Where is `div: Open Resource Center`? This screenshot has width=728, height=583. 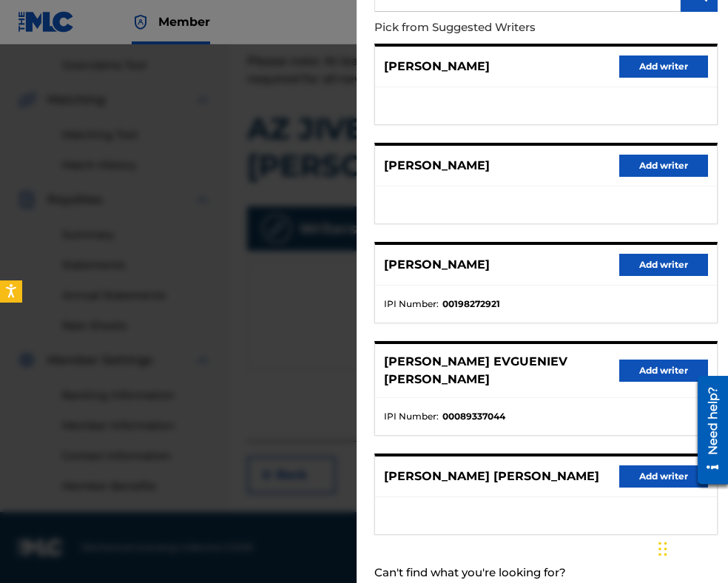 div: Open Resource Center is located at coordinates (26, 60).